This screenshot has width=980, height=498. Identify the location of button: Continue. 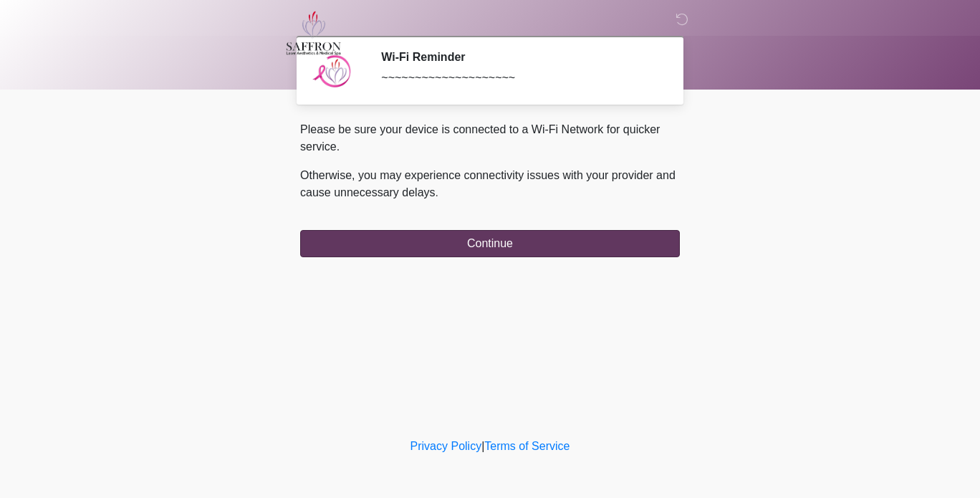
(490, 244).